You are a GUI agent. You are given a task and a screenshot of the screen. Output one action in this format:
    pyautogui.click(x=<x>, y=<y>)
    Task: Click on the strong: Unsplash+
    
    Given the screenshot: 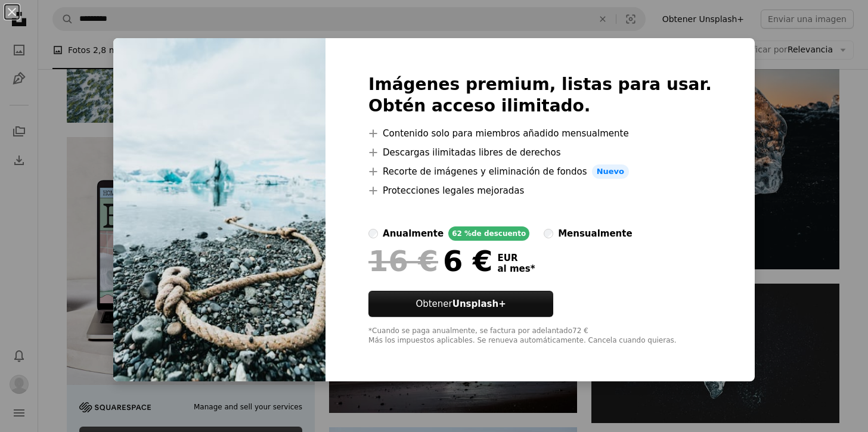 What is the action you would take?
    pyautogui.click(x=479, y=304)
    